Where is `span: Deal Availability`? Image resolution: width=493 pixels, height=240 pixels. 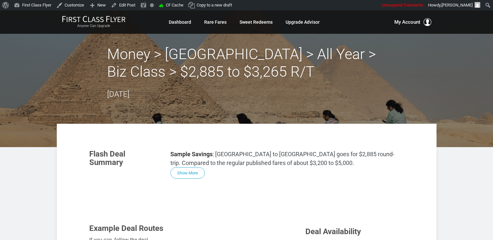 span: Deal Availability is located at coordinates (333, 231).